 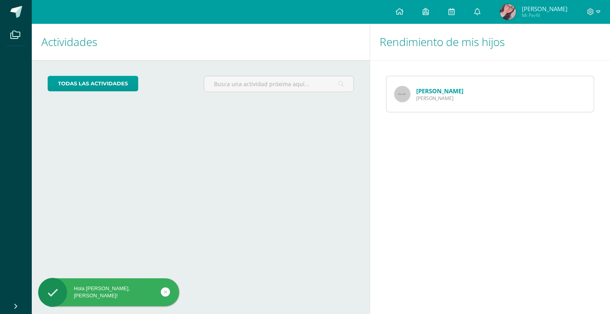 What do you see at coordinates (508, 12) in the screenshot?
I see `img: 68642f86798724fb740e2545e3872e94.png` at bounding box center [508, 12].